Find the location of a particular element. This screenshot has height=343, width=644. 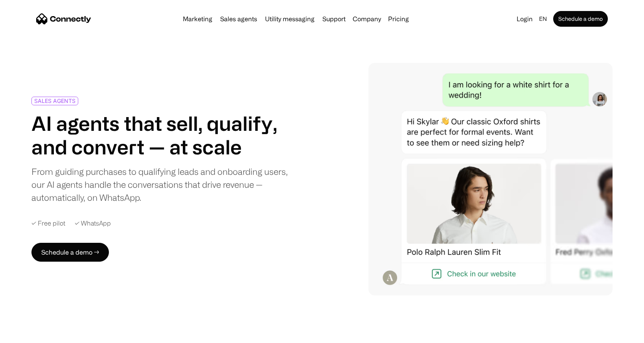

div: SALES AGENTS is located at coordinates (55, 100).